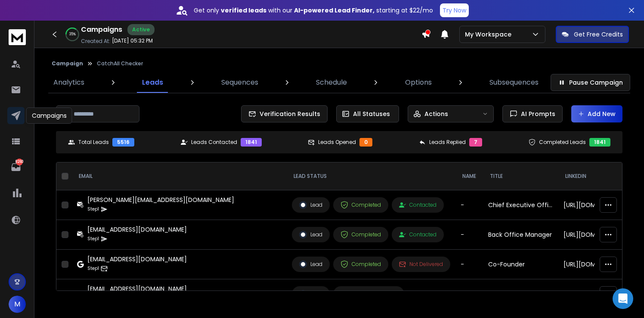  Describe the element at coordinates (313, 10) in the screenshot. I see `p: Get only with our starting at $22/mo` at that location.